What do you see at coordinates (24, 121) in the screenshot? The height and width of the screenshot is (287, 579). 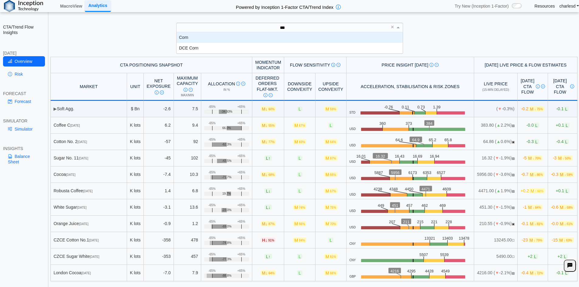 I see `div: SIMULATOR` at bounding box center [24, 121].